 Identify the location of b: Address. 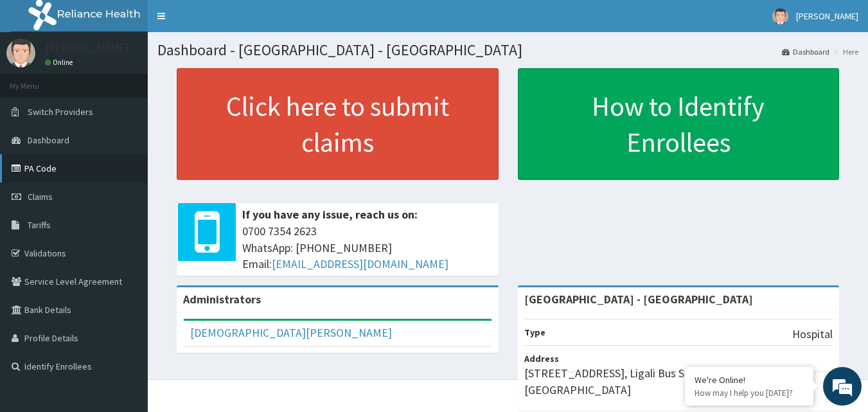
(542, 359).